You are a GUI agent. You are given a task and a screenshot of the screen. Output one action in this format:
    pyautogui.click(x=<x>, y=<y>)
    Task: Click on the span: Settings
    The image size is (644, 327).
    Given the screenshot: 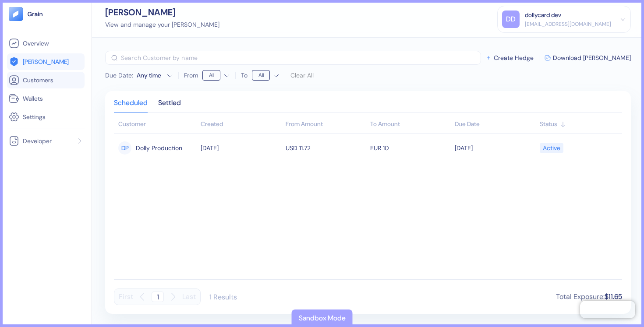 What is the action you would take?
    pyautogui.click(x=34, y=117)
    